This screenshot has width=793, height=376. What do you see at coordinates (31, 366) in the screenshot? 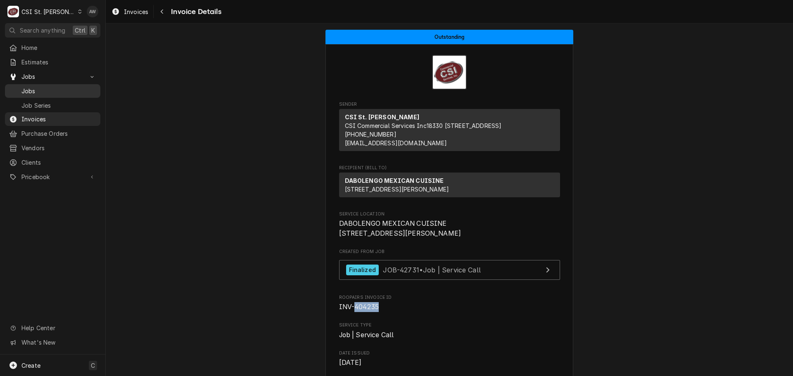
I see `span: Create` at bounding box center [31, 366].